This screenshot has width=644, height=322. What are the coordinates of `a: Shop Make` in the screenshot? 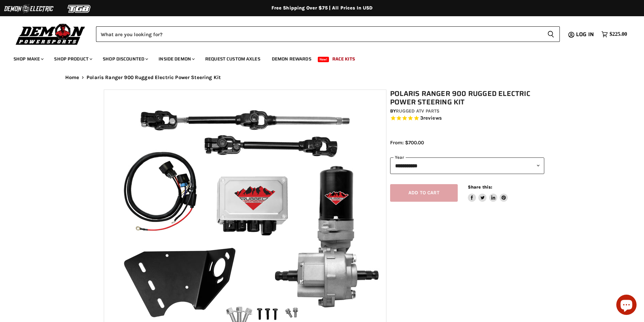 It's located at (28, 59).